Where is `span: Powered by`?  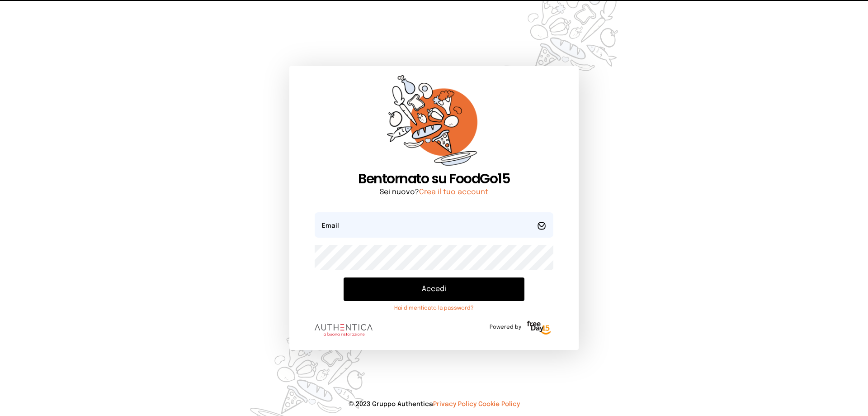 span: Powered by is located at coordinates (505, 327).